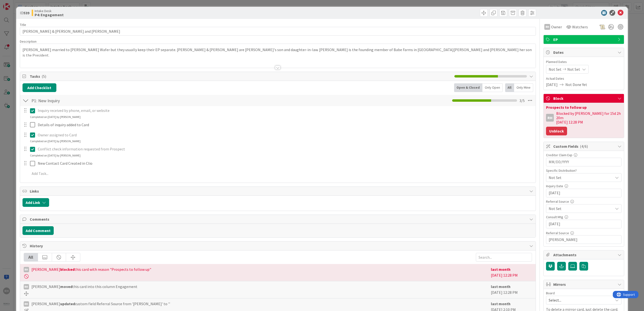 This screenshot has width=644, height=311. What do you see at coordinates (584, 39) in the screenshot?
I see `span: EP` at bounding box center [584, 39].